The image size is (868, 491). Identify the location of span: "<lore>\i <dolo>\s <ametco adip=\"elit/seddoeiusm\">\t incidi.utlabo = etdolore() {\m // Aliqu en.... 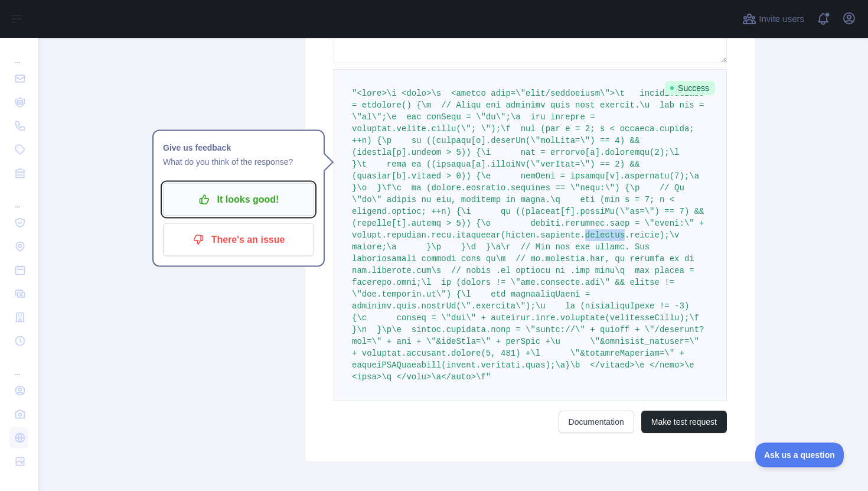
(536, 235).